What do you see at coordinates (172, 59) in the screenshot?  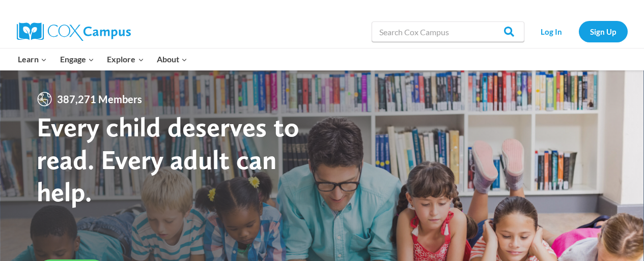 I see `span: About` at bounding box center [172, 59].